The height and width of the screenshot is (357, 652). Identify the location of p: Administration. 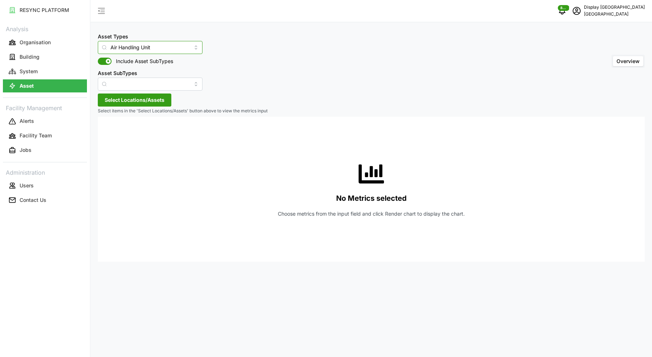
(45, 172).